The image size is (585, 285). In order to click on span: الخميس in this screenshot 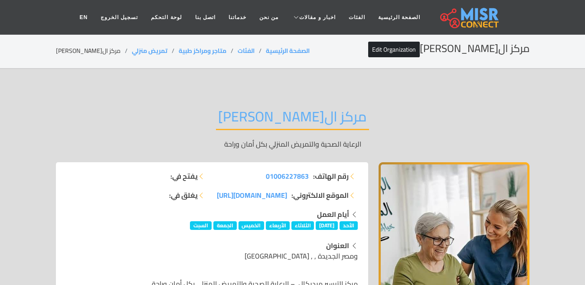, I will do `click(251, 225)`.